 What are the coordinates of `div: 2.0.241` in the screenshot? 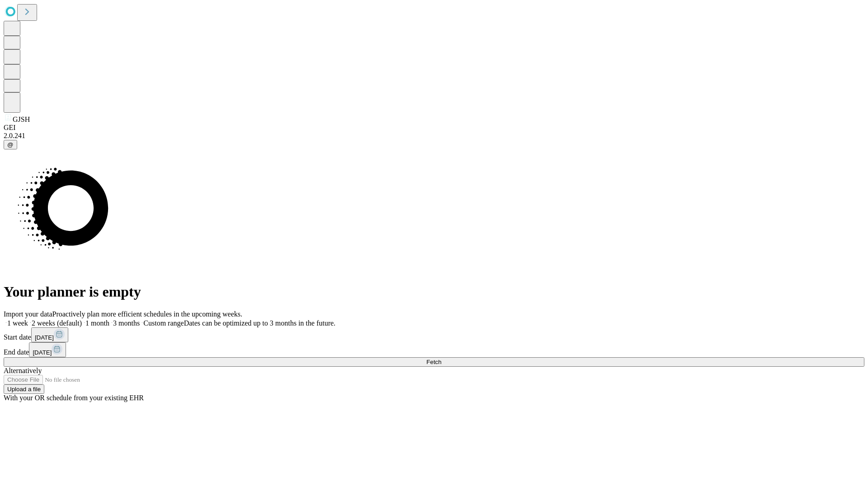 It's located at (434, 135).